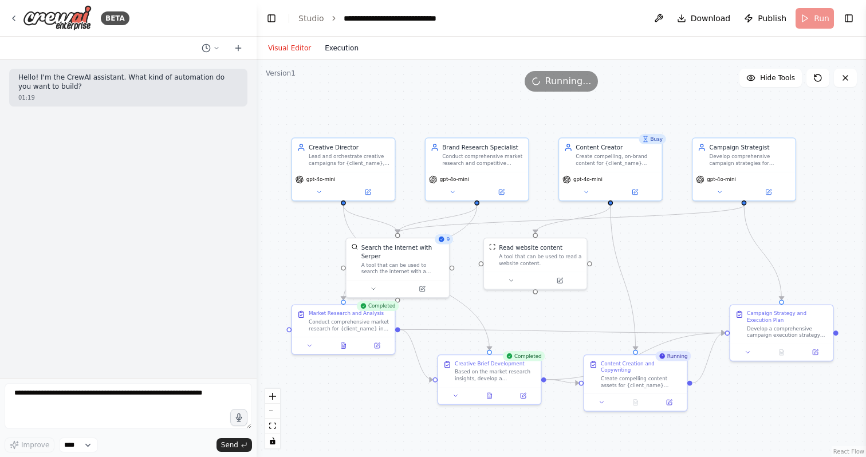  I want to click on g: Edge from f47fc89a-46b5-4eda-87fb-ce79b507cb93 to d4450721-6f90-4c67-b424-0fdf9d770ead, so click(570, 219).